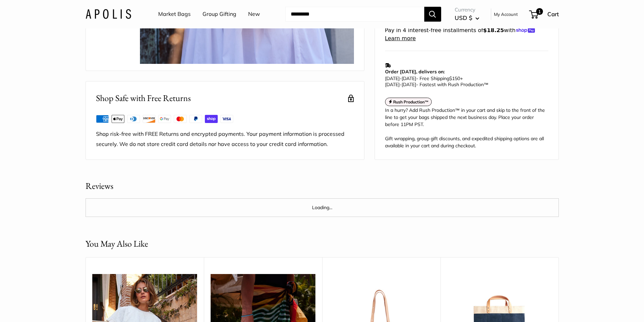 This screenshot has width=644, height=322. I want to click on a: Group Gifting, so click(219, 14).